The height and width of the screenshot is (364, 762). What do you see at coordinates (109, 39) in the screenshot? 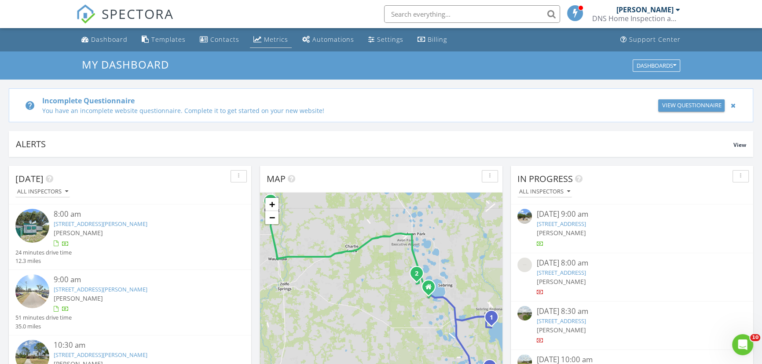
I see `div: Dashboard` at bounding box center [109, 39].